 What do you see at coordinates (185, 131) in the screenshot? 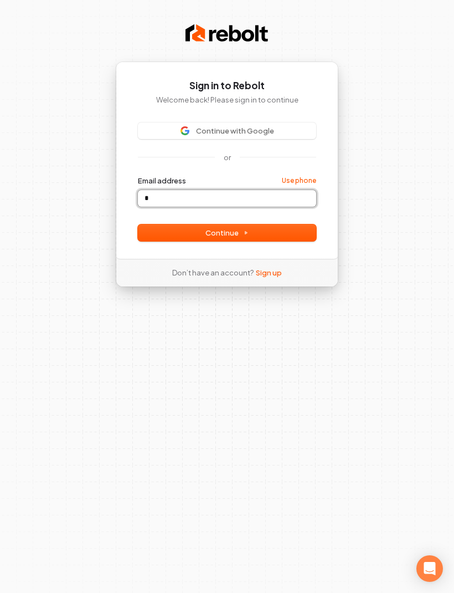
I see `img: Sign in with Google` at bounding box center [185, 131].